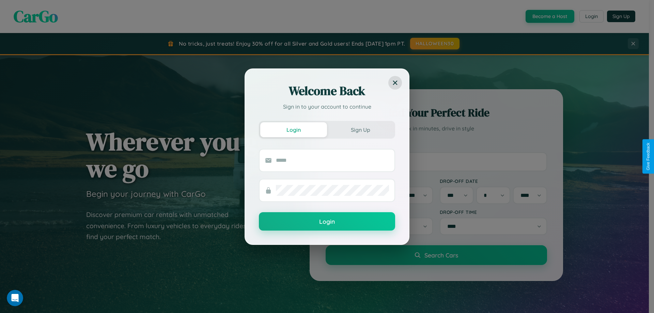 This screenshot has width=654, height=313. I want to click on h2: Welcome Back, so click(327, 91).